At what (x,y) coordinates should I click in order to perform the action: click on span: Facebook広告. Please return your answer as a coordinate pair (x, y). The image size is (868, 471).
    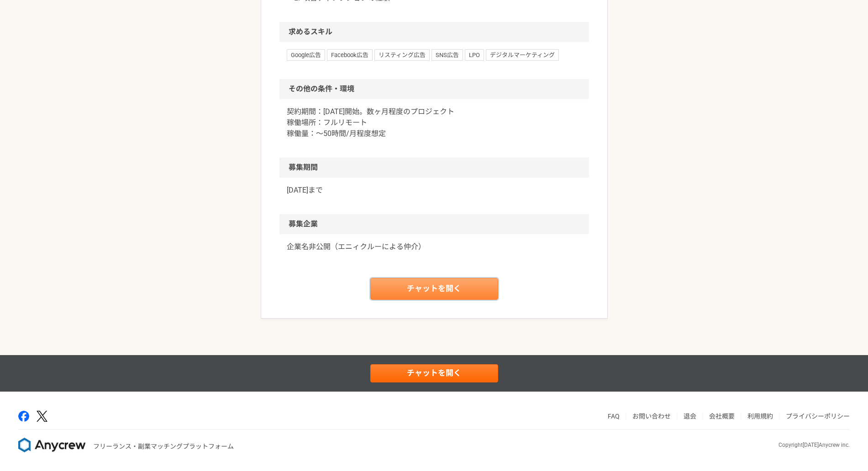
    Looking at the image, I should click on (350, 55).